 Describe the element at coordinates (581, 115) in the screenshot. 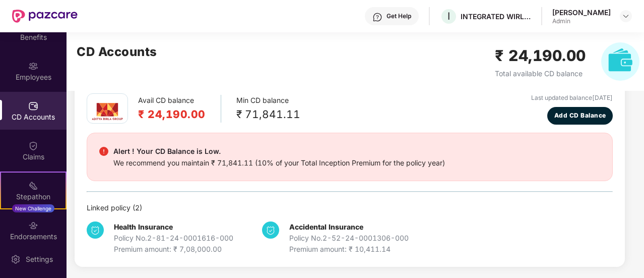

I see `span: Add CD Balance` at that location.